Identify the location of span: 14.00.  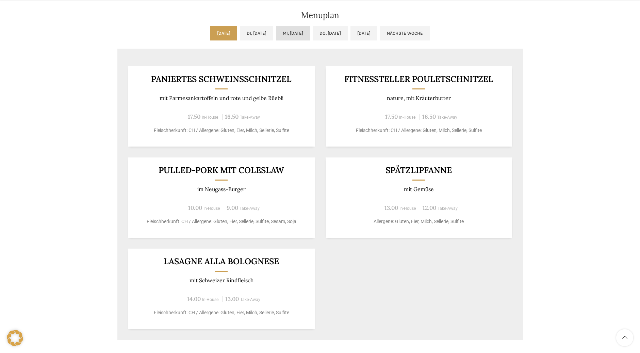
(194, 299).